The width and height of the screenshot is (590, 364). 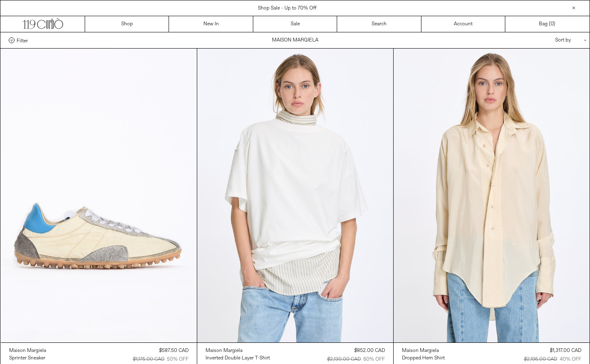 I want to click on a: Shop, so click(x=127, y=24).